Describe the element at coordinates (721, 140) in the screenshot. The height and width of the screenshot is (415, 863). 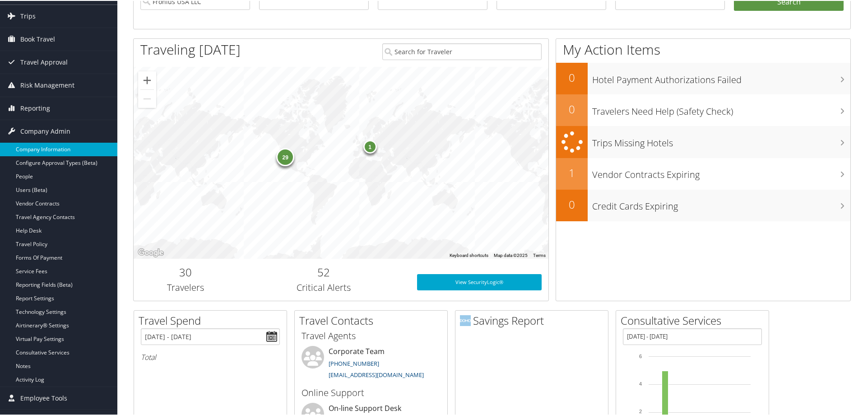
I see `h3: Trips Missing Hotels` at that location.